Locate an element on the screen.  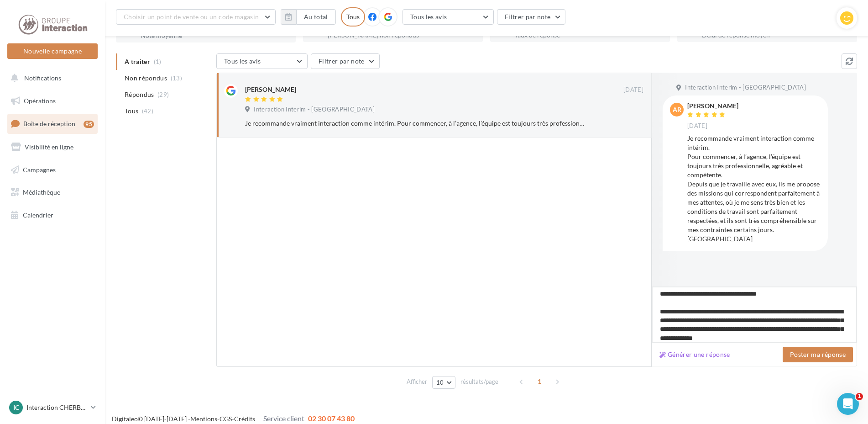
button: 10 is located at coordinates (444, 382).